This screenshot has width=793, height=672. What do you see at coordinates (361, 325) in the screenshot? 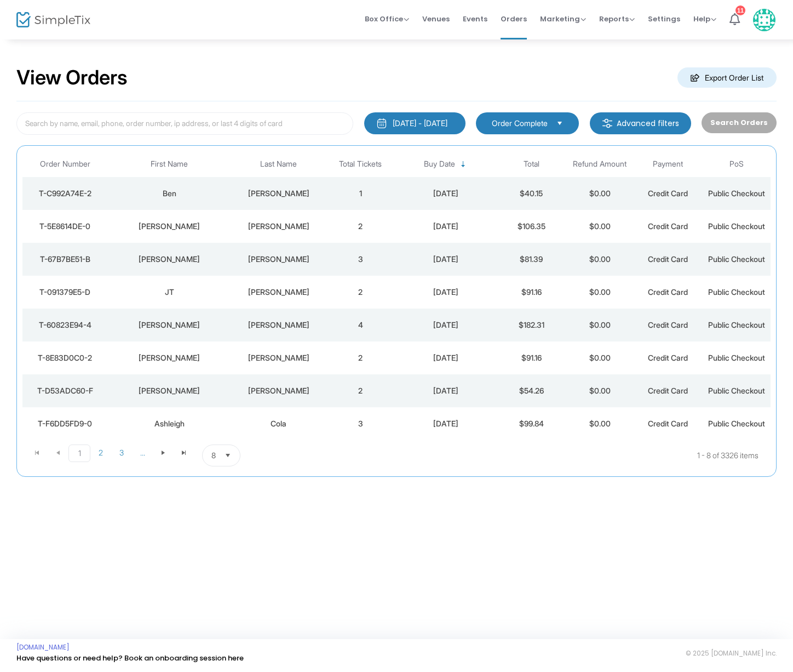
I see `td: 4` at bounding box center [361, 325].